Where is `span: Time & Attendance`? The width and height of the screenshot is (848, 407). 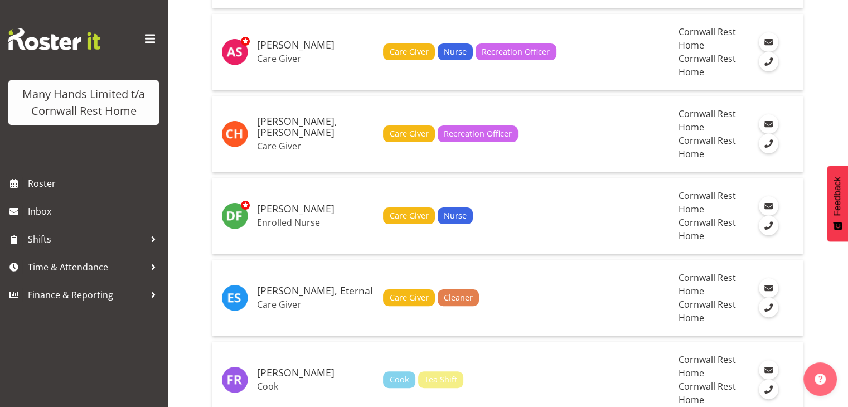
span: Time & Attendance is located at coordinates (86, 267).